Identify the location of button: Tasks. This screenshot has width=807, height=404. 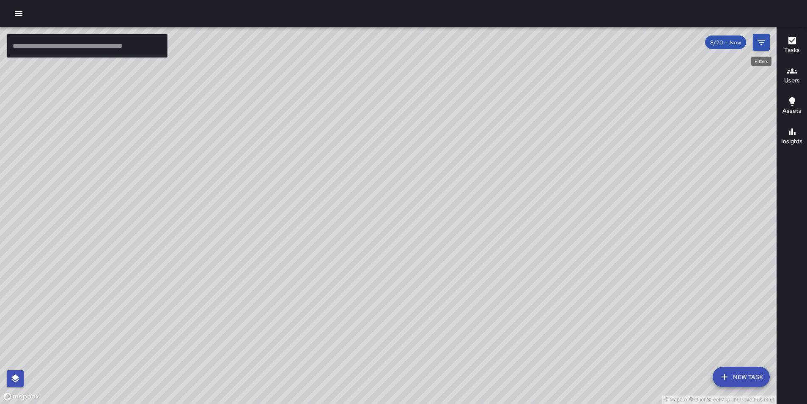
(792, 46).